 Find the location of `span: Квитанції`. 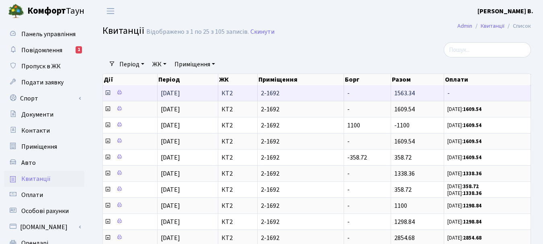

span: Квитанції is located at coordinates (36, 179).